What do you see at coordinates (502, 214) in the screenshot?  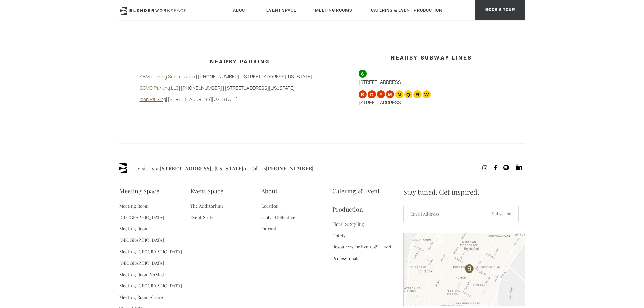 I see `input: Subscribe` at bounding box center [502, 214].